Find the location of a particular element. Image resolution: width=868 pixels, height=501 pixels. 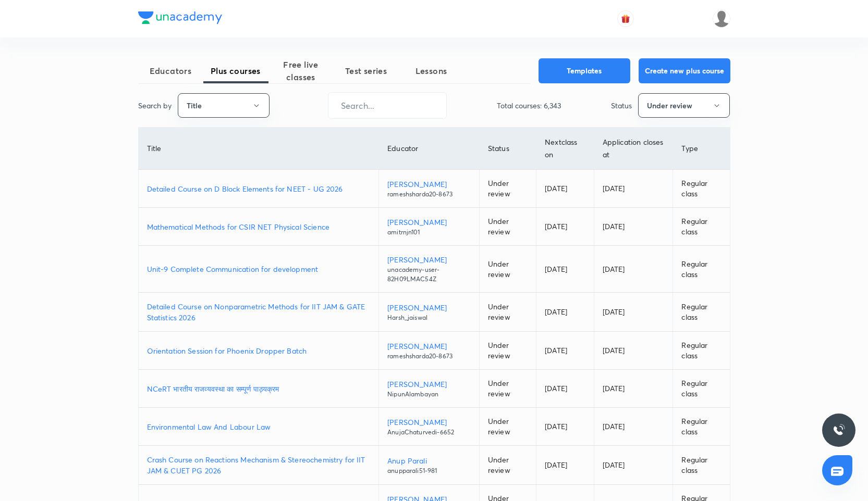

span: Free live classes is located at coordinates (301, 71).